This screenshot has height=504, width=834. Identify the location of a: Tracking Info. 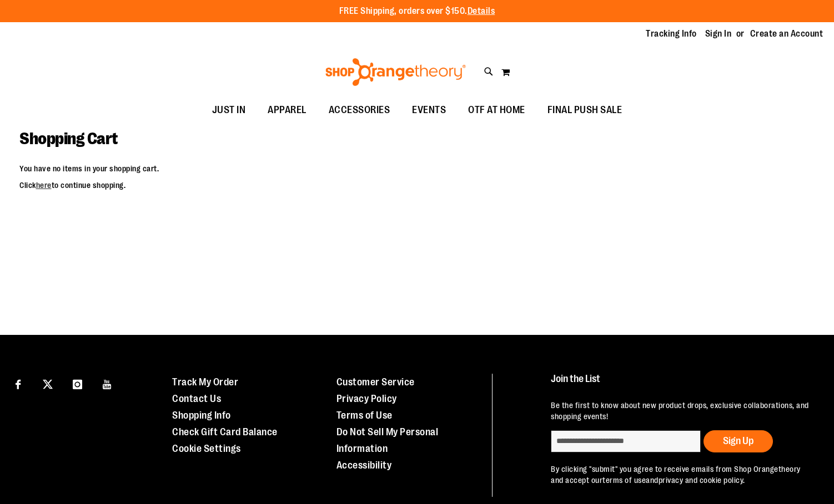
(671, 34).